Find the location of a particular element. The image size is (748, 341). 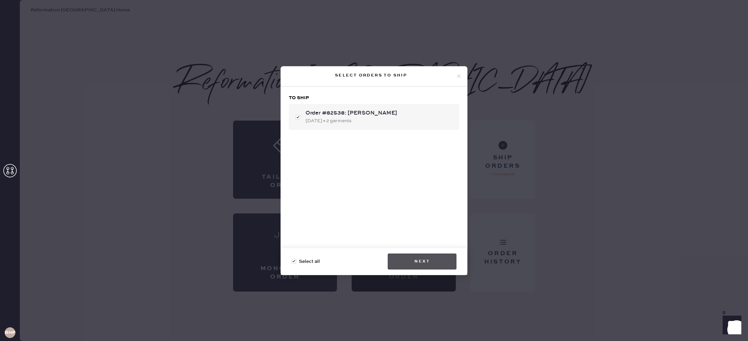

h3: RHPA is located at coordinates (10, 332).